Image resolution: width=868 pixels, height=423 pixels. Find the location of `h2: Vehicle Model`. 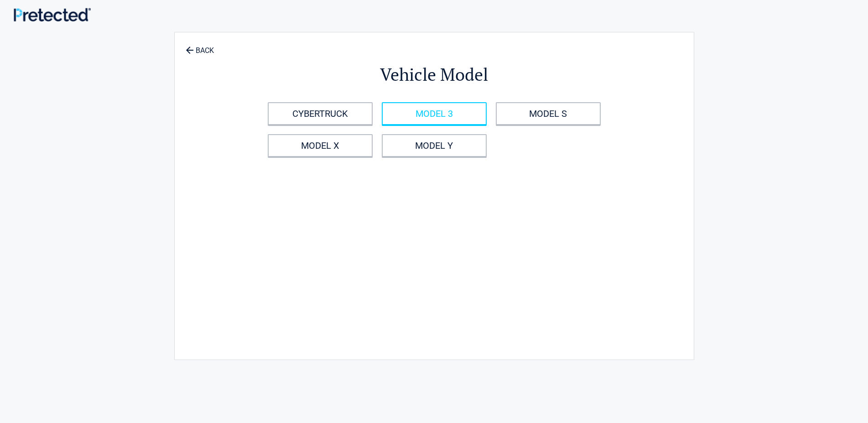

h2: Vehicle Model is located at coordinates (434, 74).